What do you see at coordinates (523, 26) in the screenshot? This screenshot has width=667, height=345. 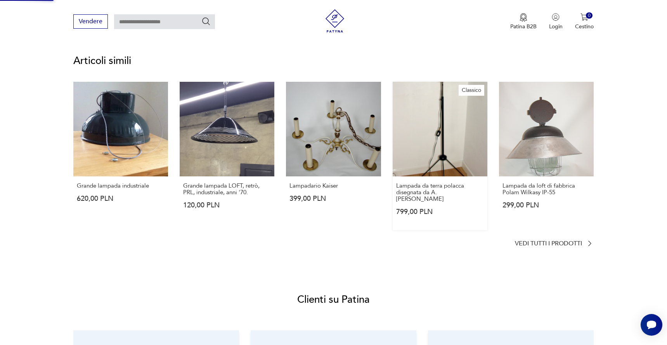 I see `font: Patina B2B` at bounding box center [523, 26].